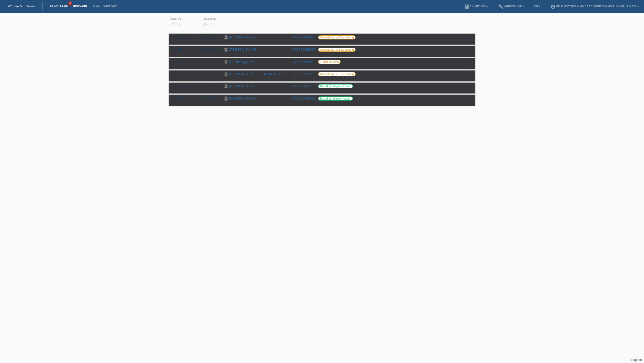 The image size is (644, 363). Describe the element at coordinates (185, 86) in the screenshot. I see `span: 15:26` at that location.